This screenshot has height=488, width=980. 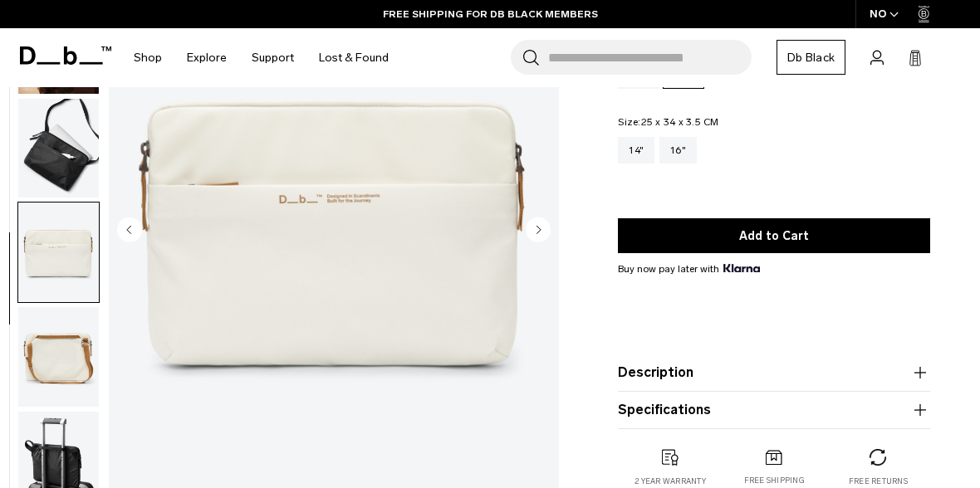 What do you see at coordinates (490, 14) in the screenshot?
I see `a: FREE SHIPPING FOR DB BLACK MEMBERS` at bounding box center [490, 14].